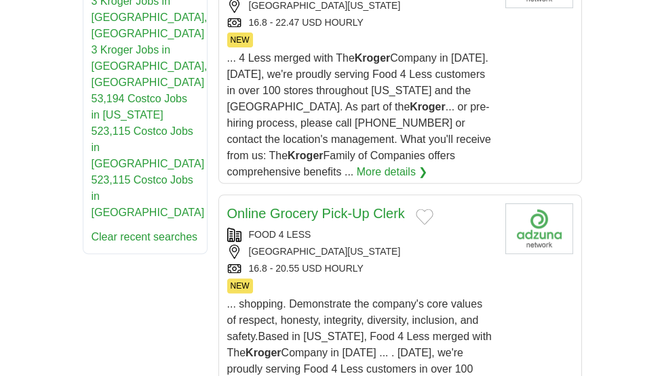  Describe the element at coordinates (392, 172) in the screenshot. I see `a: More details ❯` at that location.